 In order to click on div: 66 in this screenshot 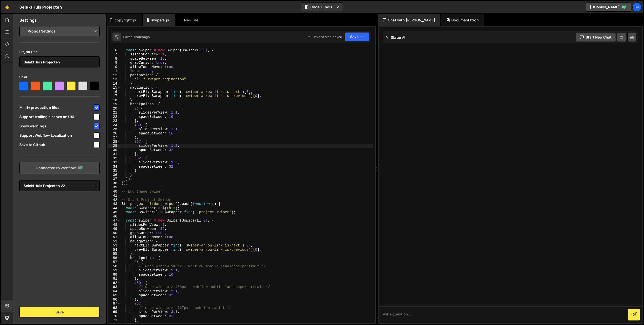, I will do `click(114, 300)`.